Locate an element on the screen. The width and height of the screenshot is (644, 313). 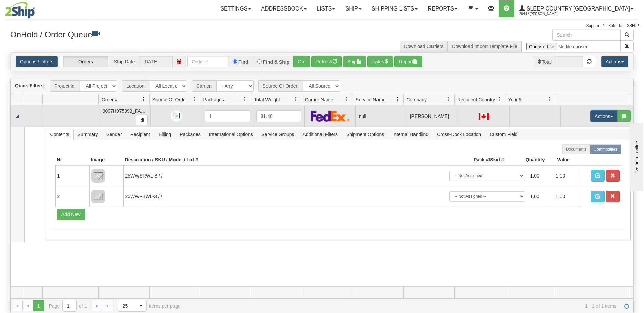
span: Page sizes drop down is located at coordinates (132, 306).